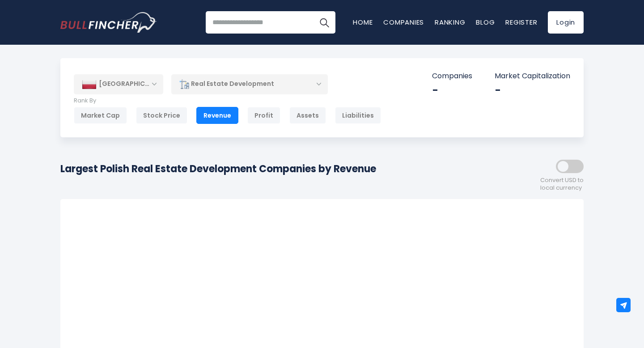  I want to click on a: Register, so click(521, 22).